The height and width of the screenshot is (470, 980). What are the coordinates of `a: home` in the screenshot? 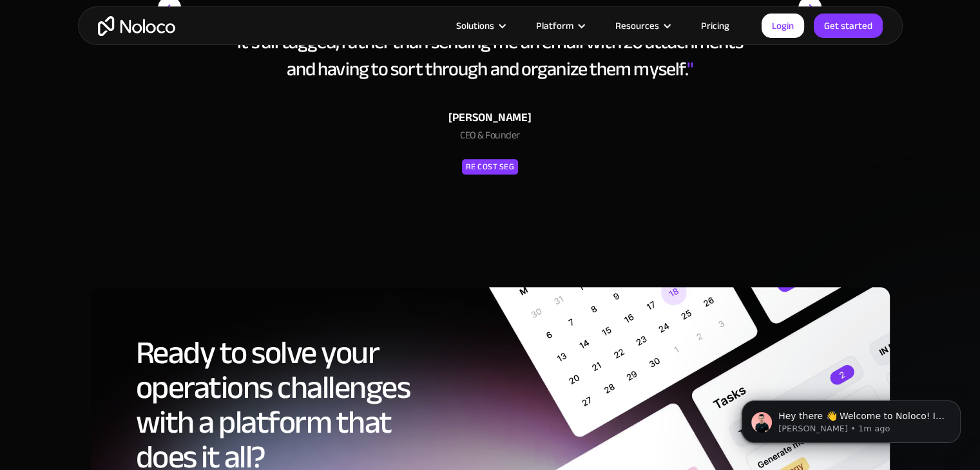 It's located at (137, 25).